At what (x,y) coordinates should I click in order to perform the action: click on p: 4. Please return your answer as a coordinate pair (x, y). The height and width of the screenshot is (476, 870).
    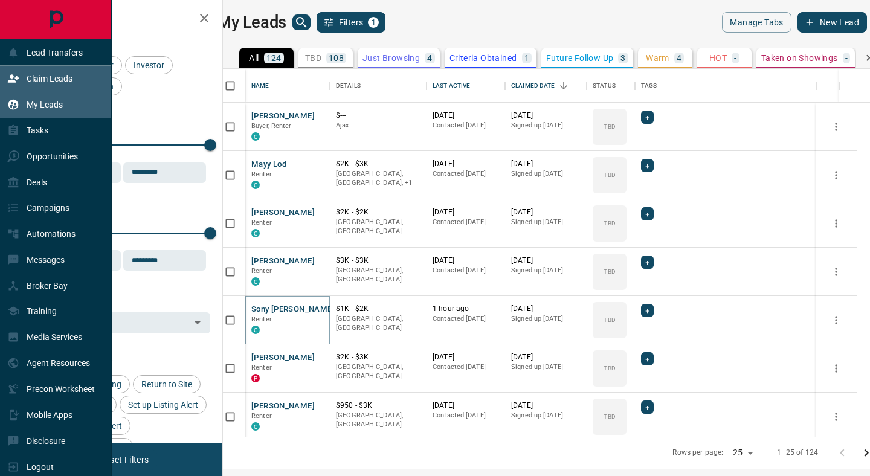
    Looking at the image, I should click on (429, 58).